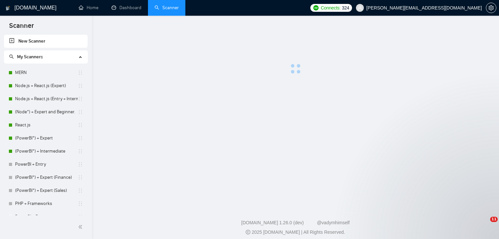 This screenshot has height=239, width=499. What do you see at coordinates (46, 204) in the screenshot?
I see `a: PHP + Frameworks` at bounding box center [46, 204].